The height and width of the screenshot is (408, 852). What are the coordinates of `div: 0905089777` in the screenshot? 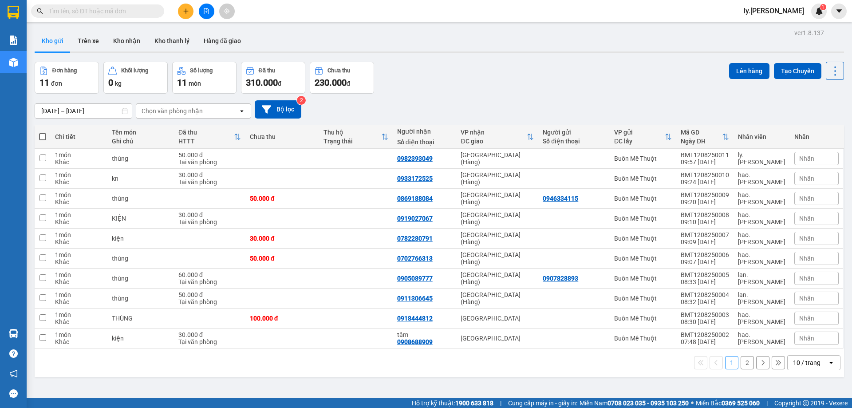 It's located at (415, 278).